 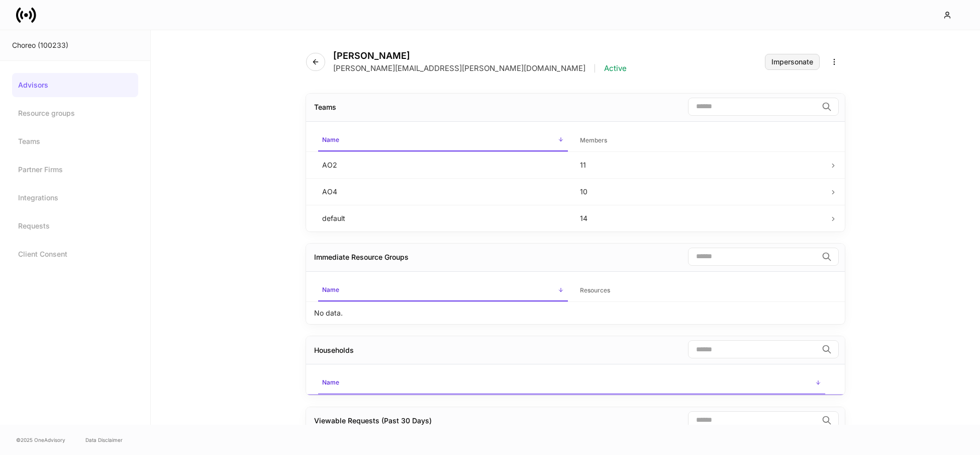 What do you see at coordinates (325, 107) in the screenshot?
I see `div: Teams` at bounding box center [325, 107].